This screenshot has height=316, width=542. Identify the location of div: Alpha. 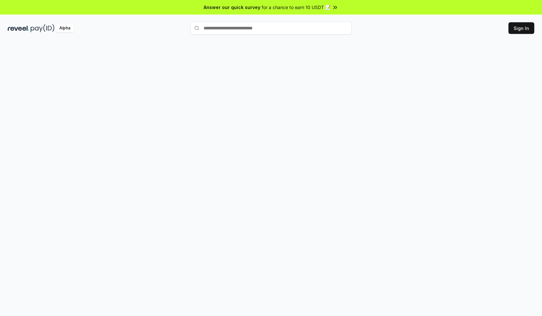
(65, 28).